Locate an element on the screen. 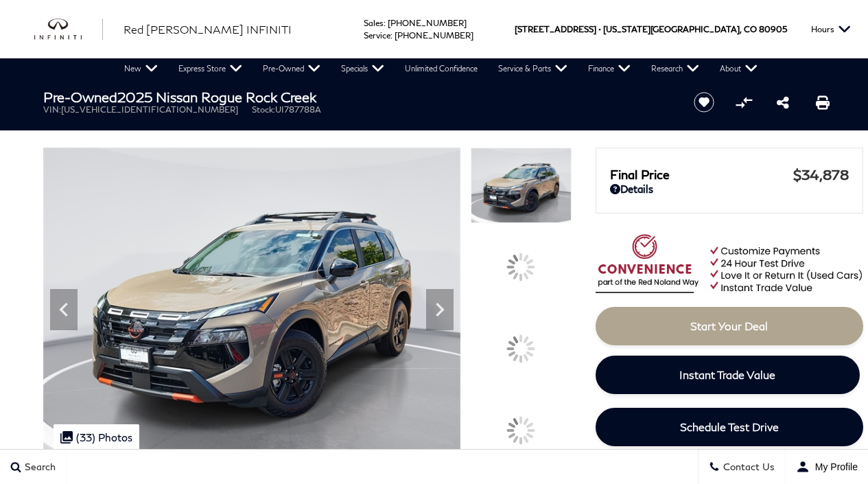 This screenshot has height=484, width=868. span: Sales is located at coordinates (374, 23).